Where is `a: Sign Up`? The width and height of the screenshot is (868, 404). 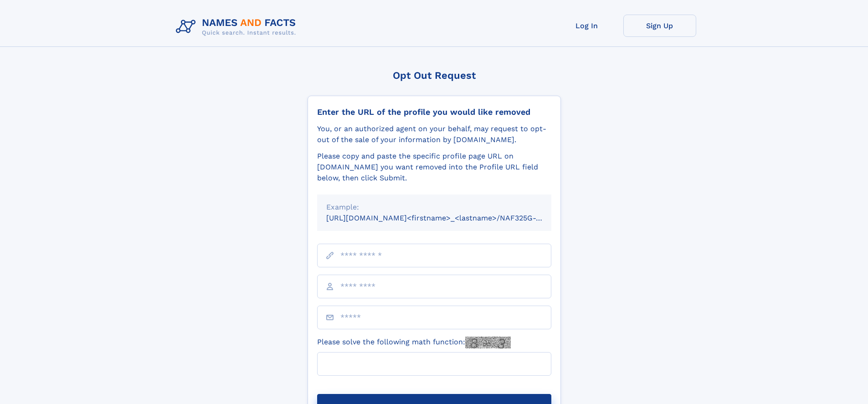
a: Sign Up is located at coordinates (660, 26).